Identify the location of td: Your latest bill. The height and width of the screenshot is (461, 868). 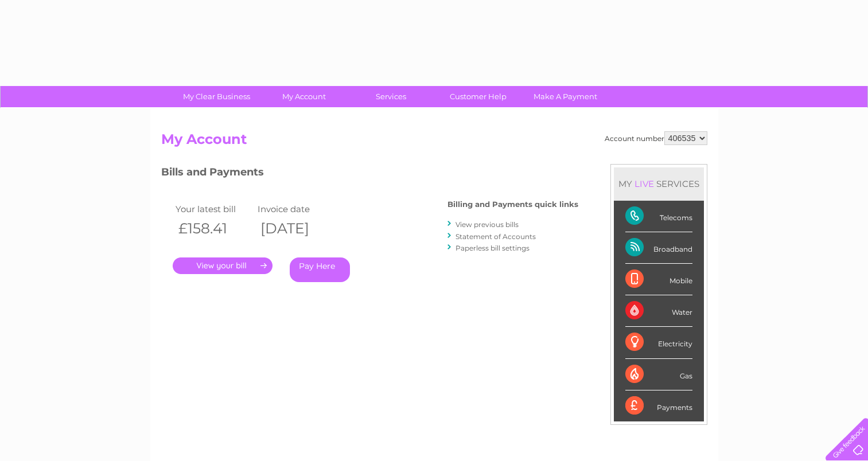
(214, 209).